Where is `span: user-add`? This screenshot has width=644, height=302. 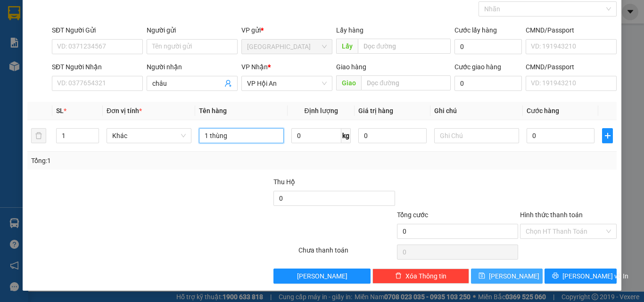
span: user-add is located at coordinates (228, 84).